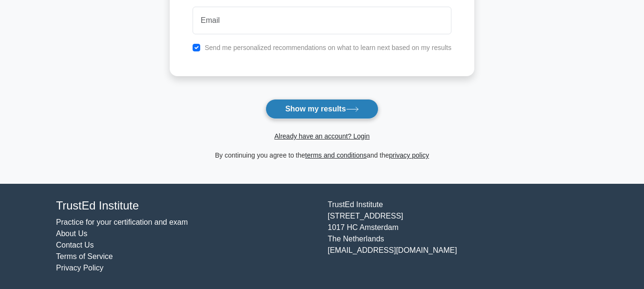 Image resolution: width=644 pixels, height=289 pixels. I want to click on a: privacy policy, so click(409, 155).